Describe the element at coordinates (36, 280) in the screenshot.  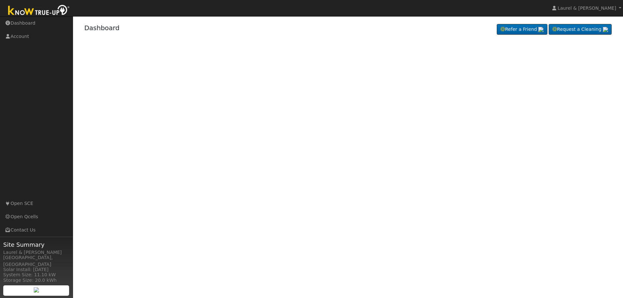
I see `div: Storage Size: 20.0 kWh` at that location.